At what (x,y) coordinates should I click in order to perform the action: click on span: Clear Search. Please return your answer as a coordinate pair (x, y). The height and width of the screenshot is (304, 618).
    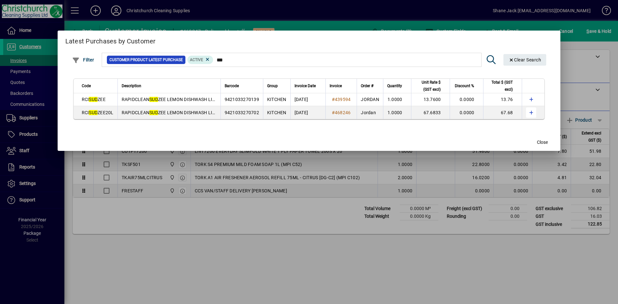
    Looking at the image, I should click on (525, 60).